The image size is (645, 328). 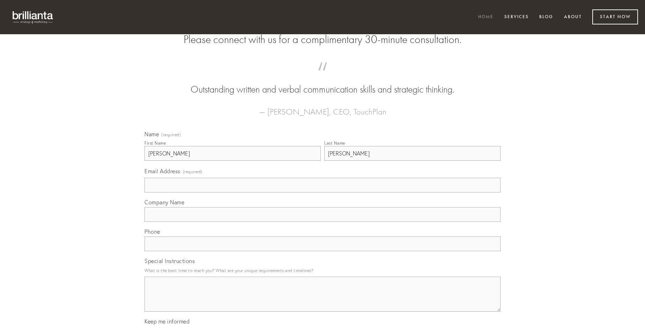 What do you see at coordinates (517, 17) in the screenshot?
I see `a: Services` at bounding box center [517, 17].